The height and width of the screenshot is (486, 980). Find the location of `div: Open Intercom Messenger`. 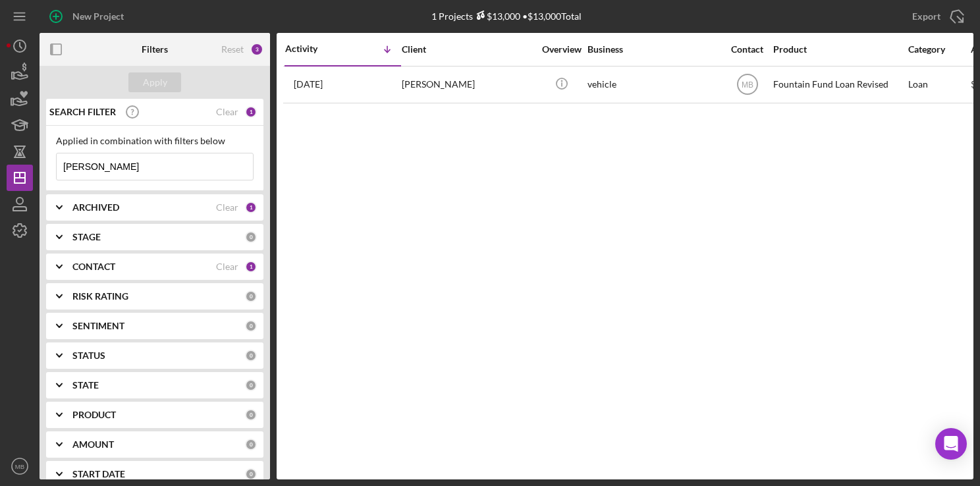

div: Open Intercom Messenger is located at coordinates (951, 444).